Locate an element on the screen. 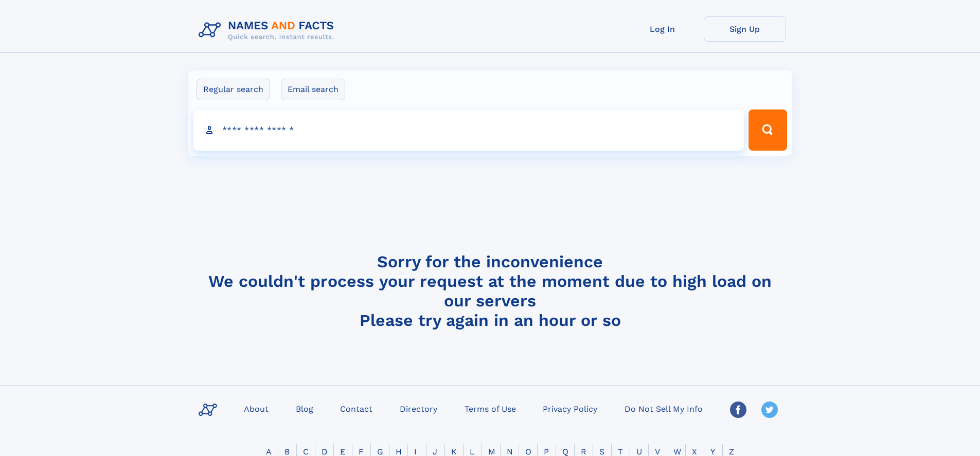  a: Blog is located at coordinates (305, 409).